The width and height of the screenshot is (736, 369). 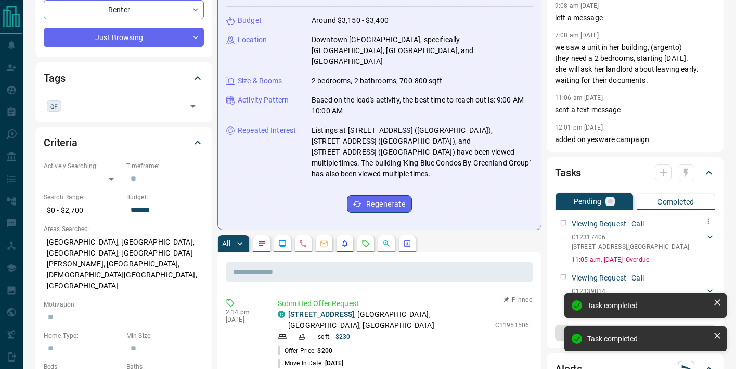 I want to click on button: Regenerate, so click(x=379, y=204).